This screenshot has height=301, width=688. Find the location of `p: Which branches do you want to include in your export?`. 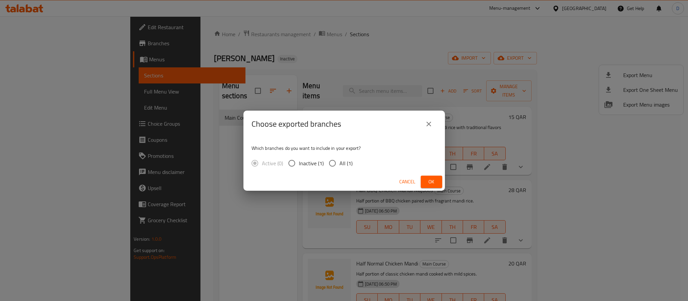

p: Which branches do you want to include in your export? is located at coordinates (344, 148).